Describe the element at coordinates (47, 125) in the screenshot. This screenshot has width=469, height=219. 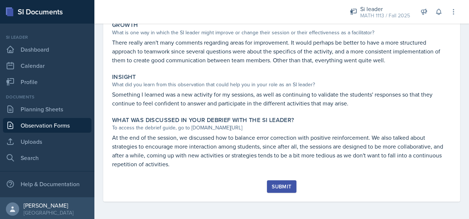
I see `a: Observation Forms` at that location.